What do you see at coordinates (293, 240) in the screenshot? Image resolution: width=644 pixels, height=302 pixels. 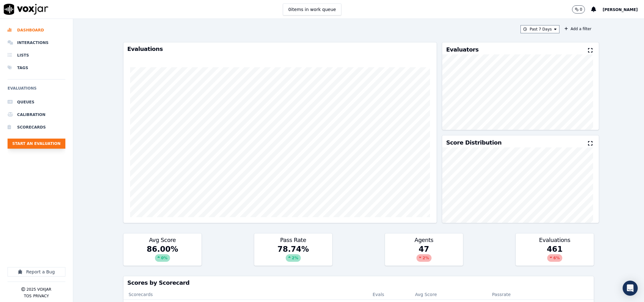 I see `h3: Pass Rate` at bounding box center [293, 240].